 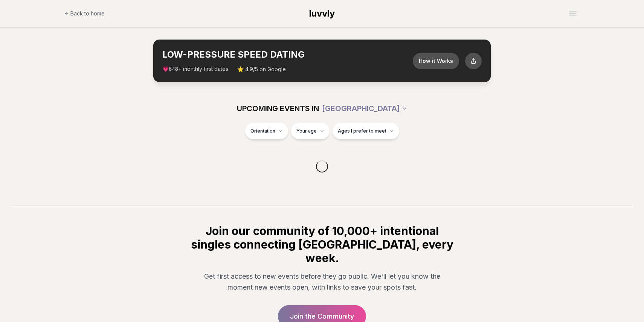 What do you see at coordinates (362, 131) in the screenshot?
I see `span: Ages I prefer to meet` at bounding box center [362, 131].